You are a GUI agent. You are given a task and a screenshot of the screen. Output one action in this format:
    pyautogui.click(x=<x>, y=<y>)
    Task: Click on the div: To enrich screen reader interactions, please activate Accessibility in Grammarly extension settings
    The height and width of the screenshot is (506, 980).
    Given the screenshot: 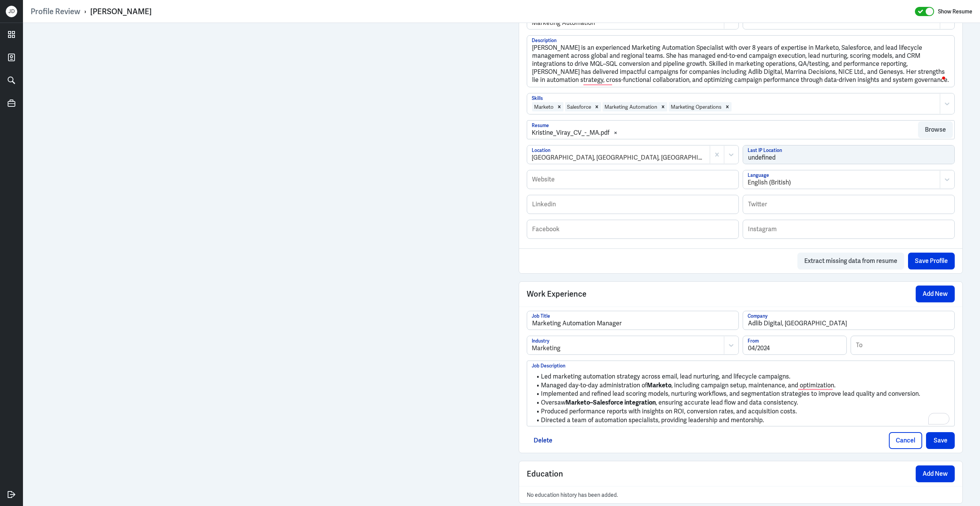 What is the action you would take?
    pyautogui.click(x=741, y=397)
    